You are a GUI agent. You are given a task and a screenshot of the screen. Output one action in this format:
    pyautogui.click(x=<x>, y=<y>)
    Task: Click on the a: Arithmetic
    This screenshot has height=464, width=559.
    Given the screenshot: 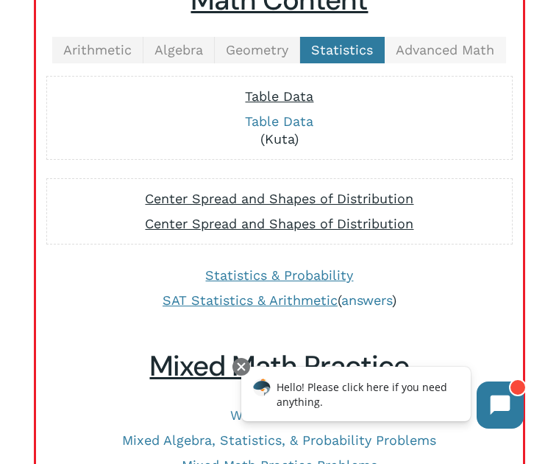 What is the action you would take?
    pyautogui.click(x=98, y=50)
    